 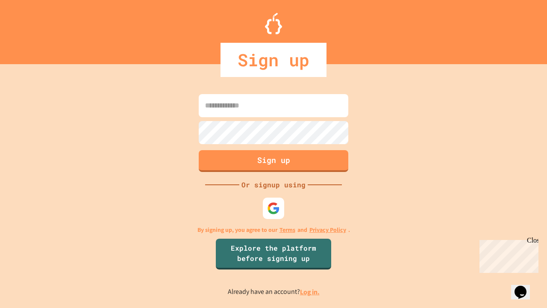 What do you see at coordinates (310, 292) in the screenshot?
I see `a: Log in.` at bounding box center [310, 292].